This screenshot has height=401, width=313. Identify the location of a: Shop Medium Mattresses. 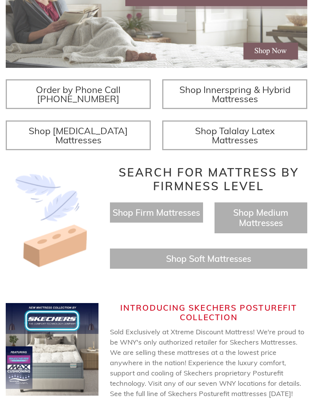
(261, 218).